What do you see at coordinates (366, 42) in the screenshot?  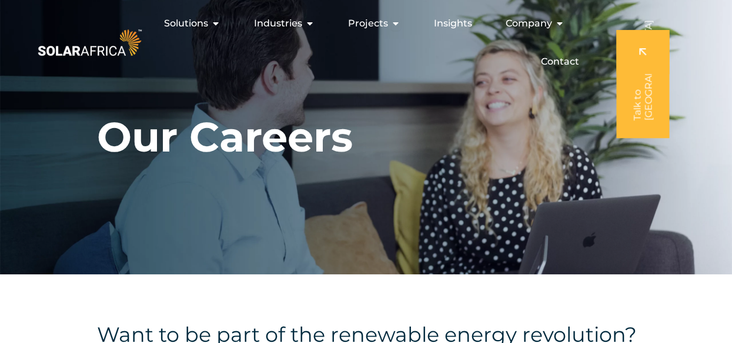 I see `div: Menu Toggle` at bounding box center [366, 42].